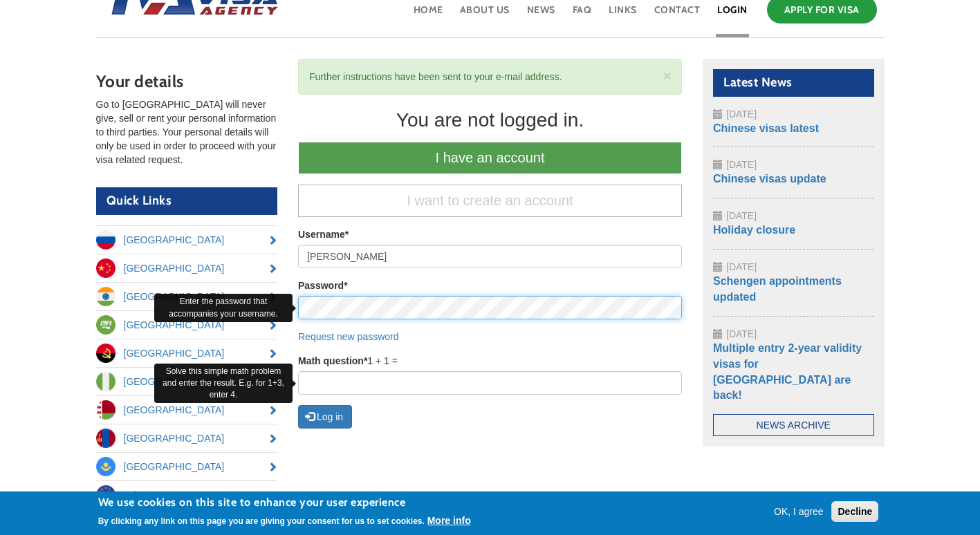 This screenshot has width=980, height=535. Describe the element at coordinates (187, 495) in the screenshot. I see `a: Schengen` at that location.